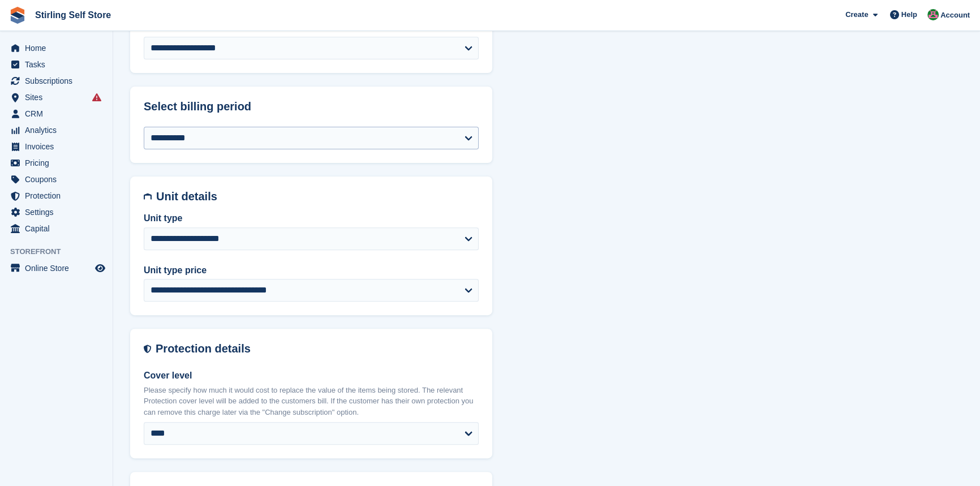  What do you see at coordinates (317, 197) in the screenshot?
I see `h2: Unit details` at bounding box center [317, 197].